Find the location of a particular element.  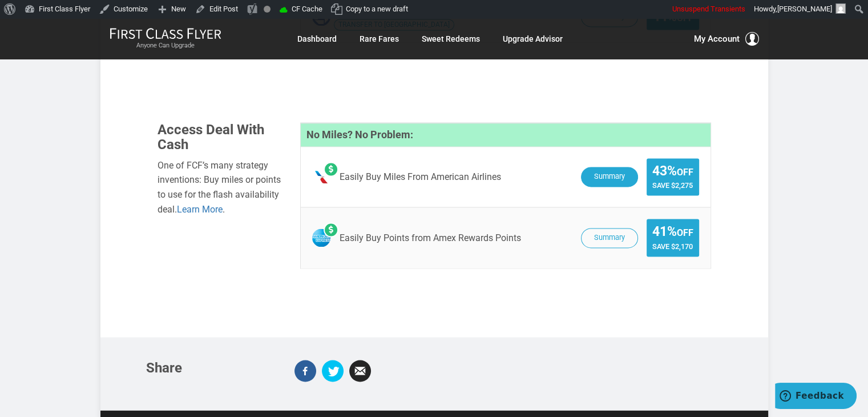

img: First Class Flyer is located at coordinates (165, 33).